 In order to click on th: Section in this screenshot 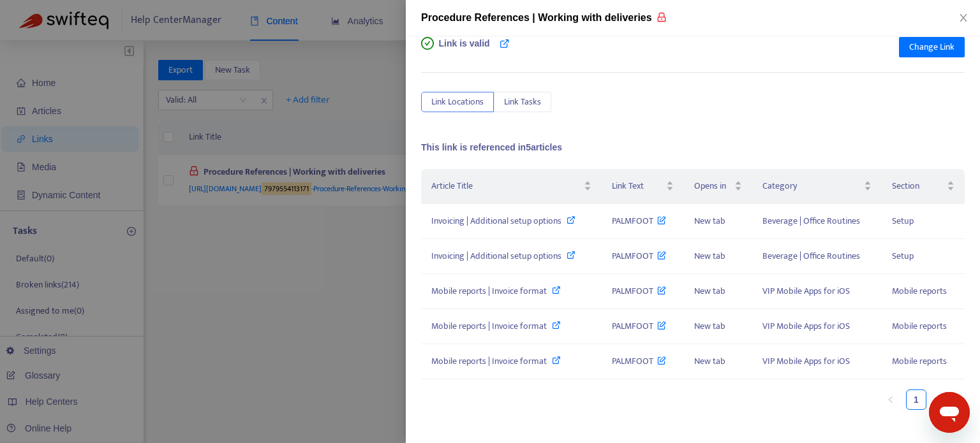, I will do `click(923, 186)`.